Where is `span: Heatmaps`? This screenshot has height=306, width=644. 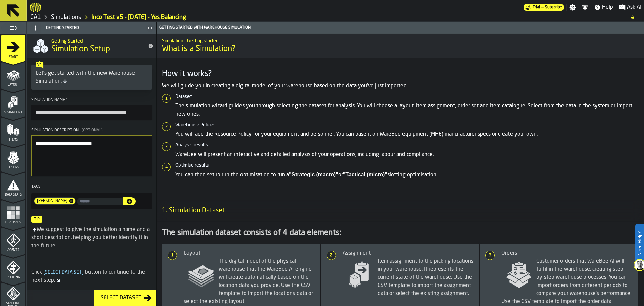
span: Heatmaps is located at coordinates (13, 222).